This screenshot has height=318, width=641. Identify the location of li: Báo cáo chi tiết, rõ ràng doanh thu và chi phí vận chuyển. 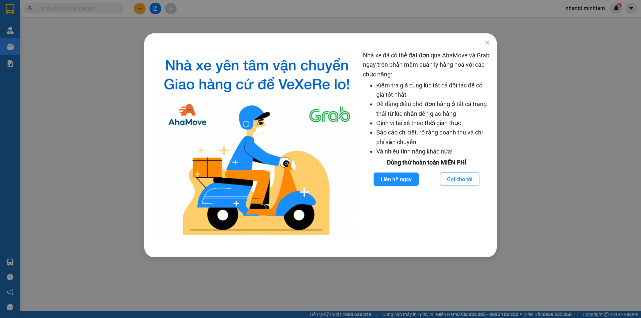
(433, 137).